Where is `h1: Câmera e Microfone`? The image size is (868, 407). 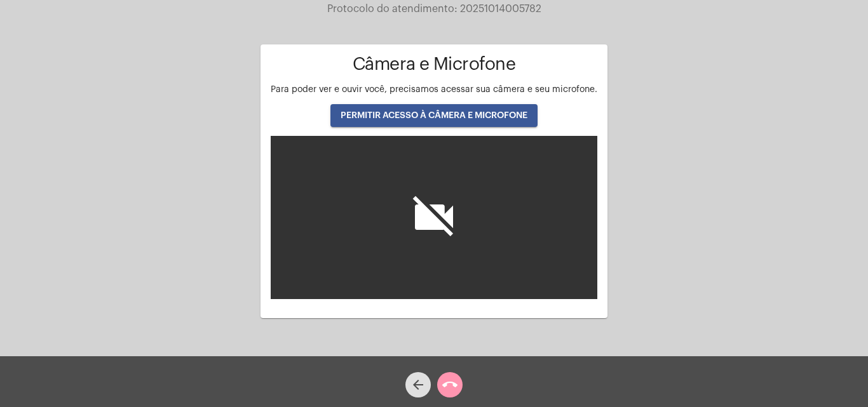 h1: Câmera e Microfone is located at coordinates (434, 64).